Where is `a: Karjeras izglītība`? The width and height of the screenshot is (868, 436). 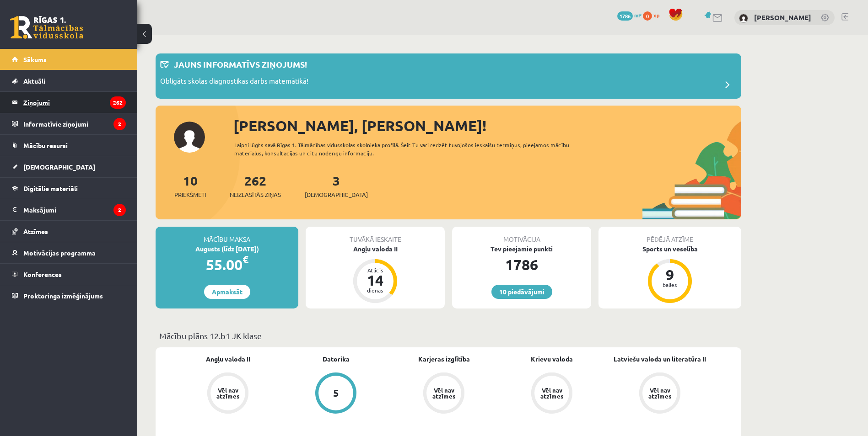 a: Karjeras izglītība is located at coordinates (444, 359).